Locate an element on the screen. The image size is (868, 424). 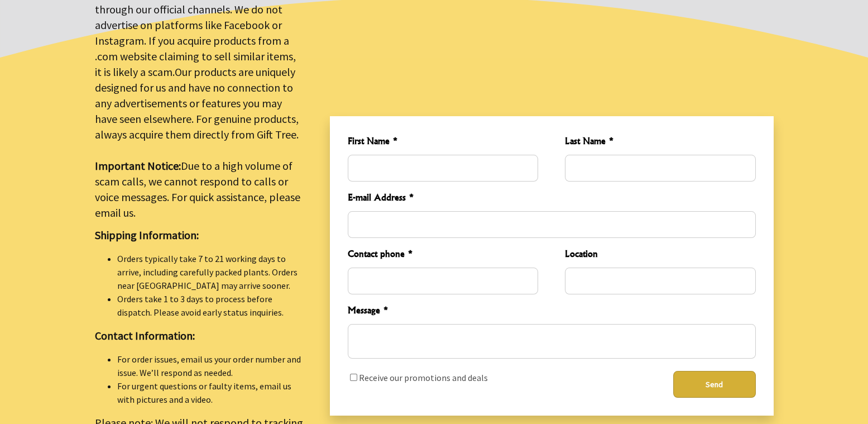
li: For order issues, email us your order number and issue. We’ll respond as needed. is located at coordinates (210, 366).